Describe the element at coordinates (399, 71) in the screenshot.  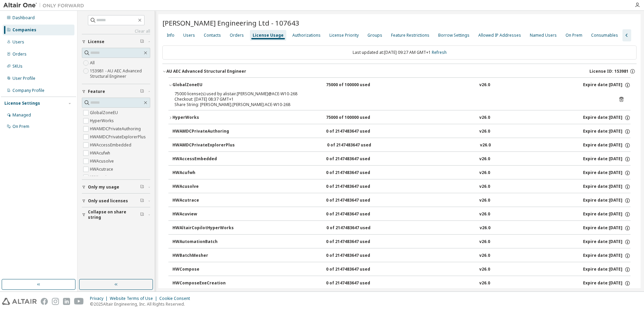
I see `button: AU AEC Advanced Structural EngineerLicense ID: 153981` at that location.